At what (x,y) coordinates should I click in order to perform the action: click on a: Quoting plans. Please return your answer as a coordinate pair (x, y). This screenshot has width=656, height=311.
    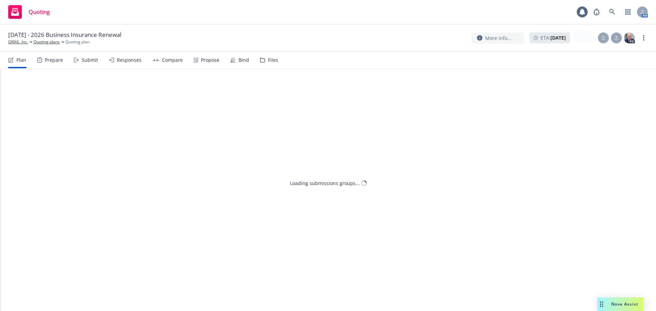
    Looking at the image, I should click on (46, 42).